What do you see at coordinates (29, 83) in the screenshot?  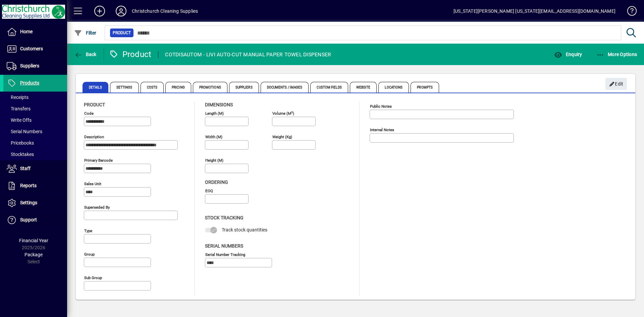 I see `span: Products` at bounding box center [29, 83].